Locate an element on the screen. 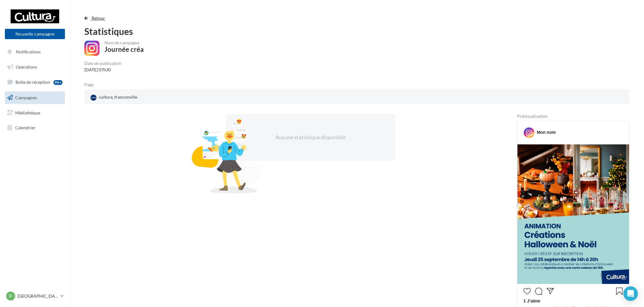 This screenshot has width=644, height=307. svg: Partager la publication is located at coordinates (550, 291).